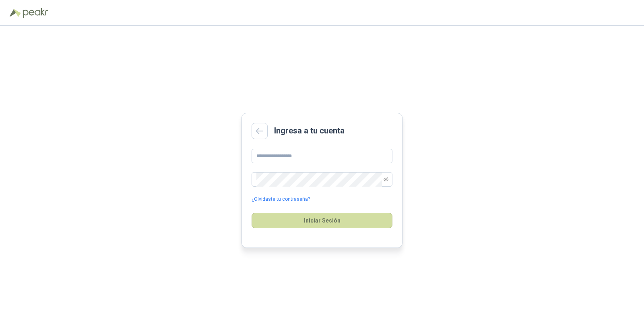 The width and height of the screenshot is (644, 335). Describe the element at coordinates (35, 13) in the screenshot. I see `img: Peakr` at that location.